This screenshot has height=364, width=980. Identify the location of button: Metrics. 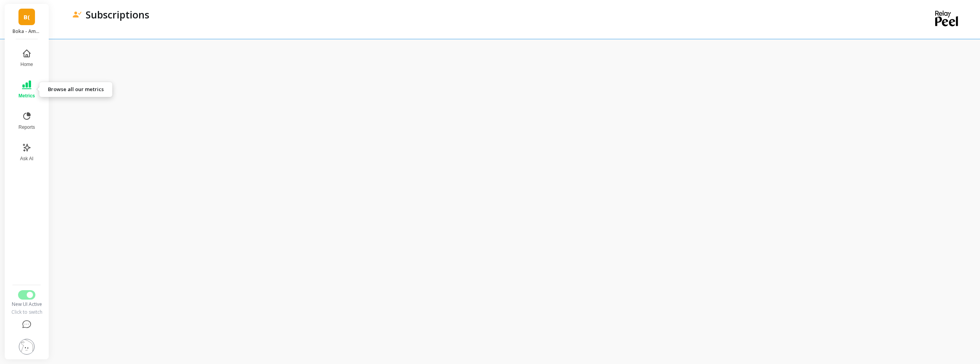
(27, 90).